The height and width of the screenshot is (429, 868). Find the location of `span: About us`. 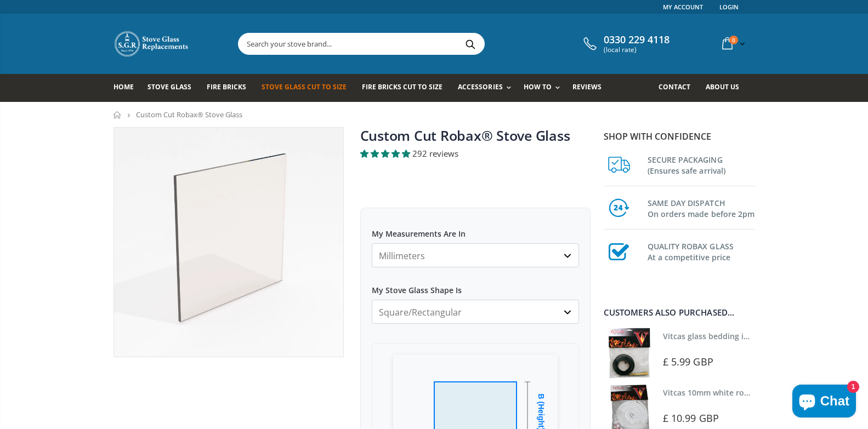

span: About us is located at coordinates (722, 86).